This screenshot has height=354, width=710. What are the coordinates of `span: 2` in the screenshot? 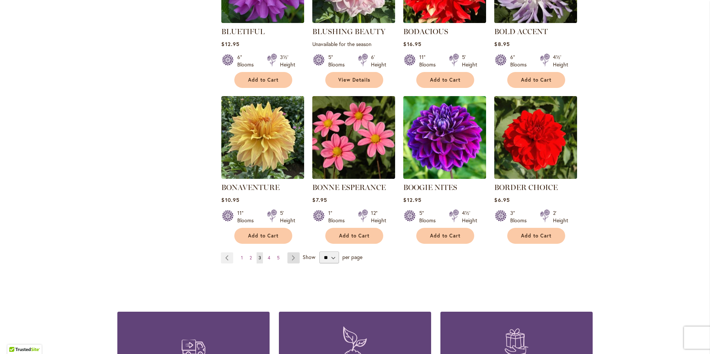 It's located at (251, 258).